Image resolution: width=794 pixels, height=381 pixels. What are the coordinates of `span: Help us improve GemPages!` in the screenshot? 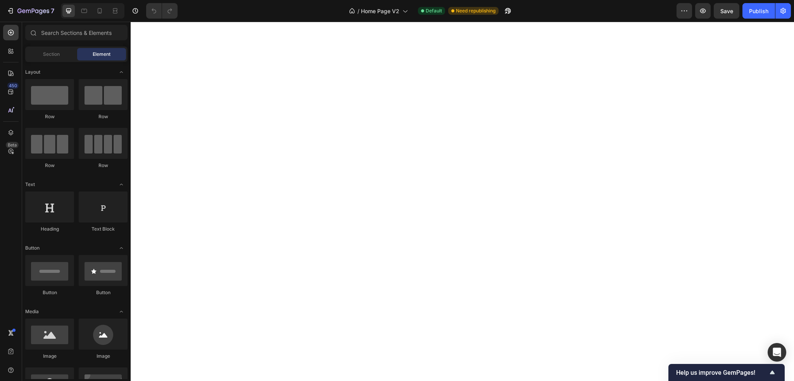 It's located at (722, 373).